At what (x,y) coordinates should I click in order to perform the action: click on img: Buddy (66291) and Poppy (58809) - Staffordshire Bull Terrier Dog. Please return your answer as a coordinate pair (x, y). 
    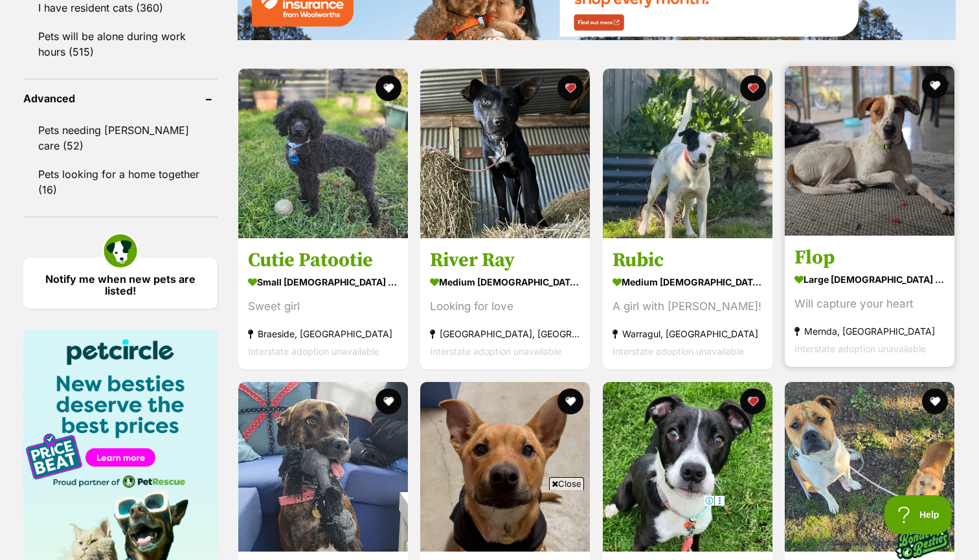
    Looking at the image, I should click on (869, 467).